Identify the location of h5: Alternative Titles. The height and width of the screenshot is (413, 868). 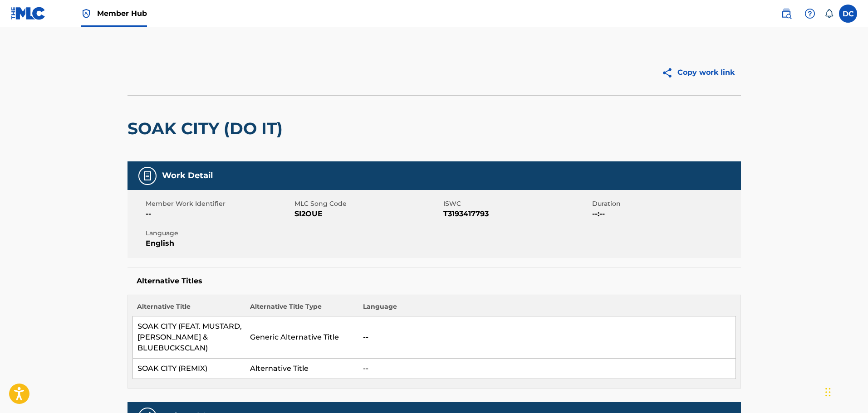
(434, 281).